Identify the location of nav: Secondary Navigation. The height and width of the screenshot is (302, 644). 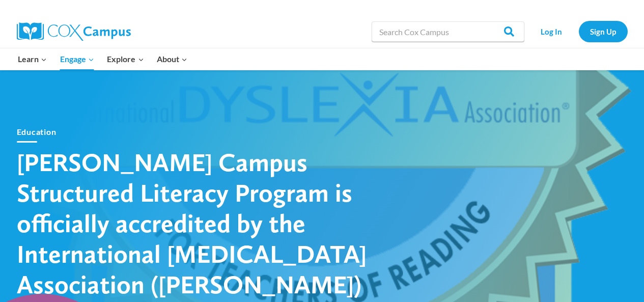
(579, 31).